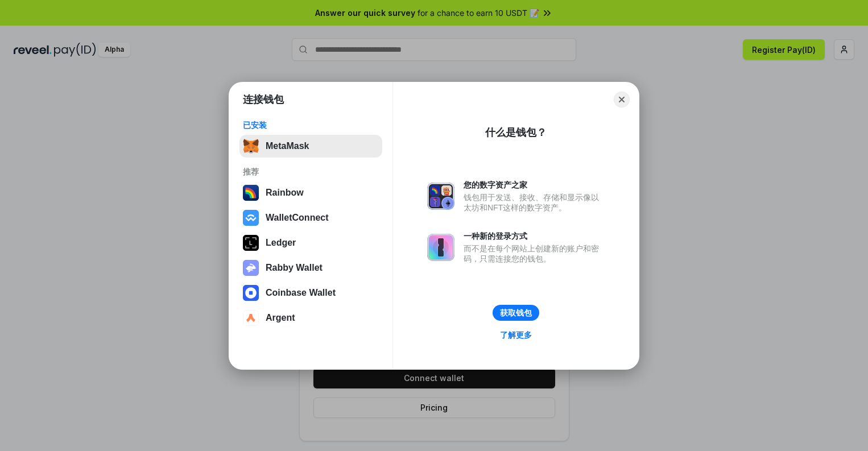  I want to click on div: WalletConnect, so click(297, 218).